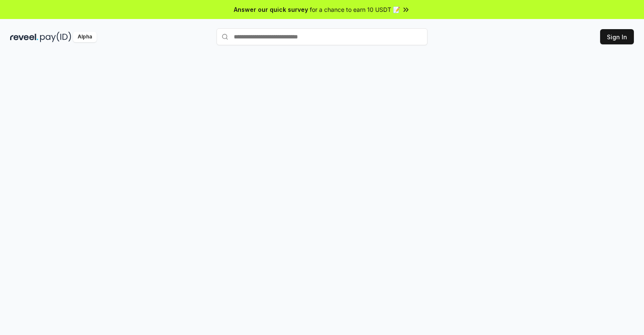  I want to click on img: reveel_dark, so click(24, 37).